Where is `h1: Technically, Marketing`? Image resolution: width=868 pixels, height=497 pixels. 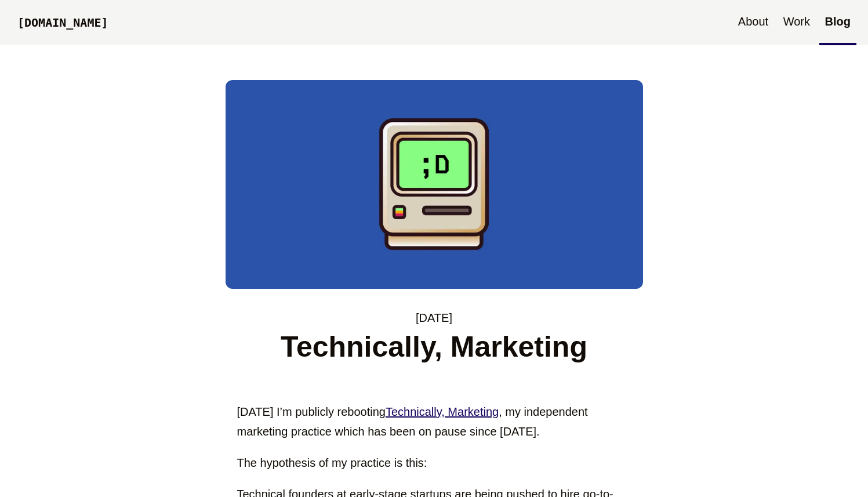 h1: Technically, Marketing is located at coordinates (434, 347).